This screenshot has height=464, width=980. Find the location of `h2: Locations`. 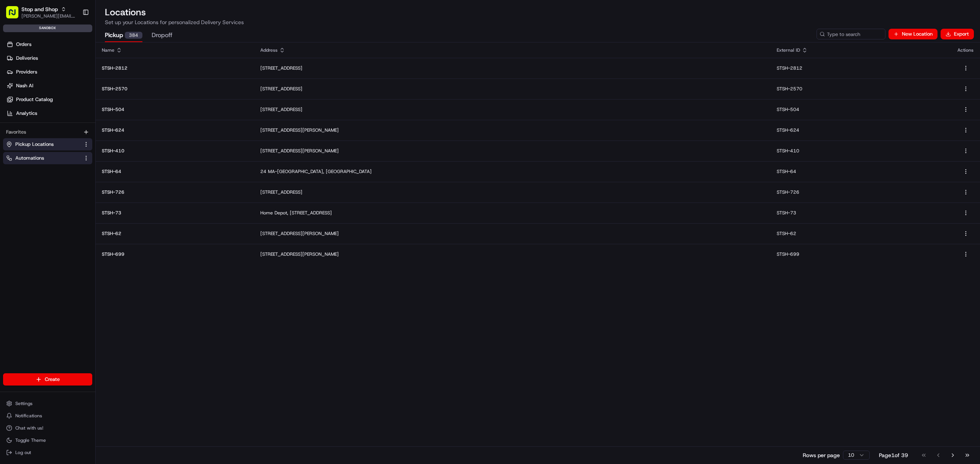

h2: Locations is located at coordinates (538, 13).